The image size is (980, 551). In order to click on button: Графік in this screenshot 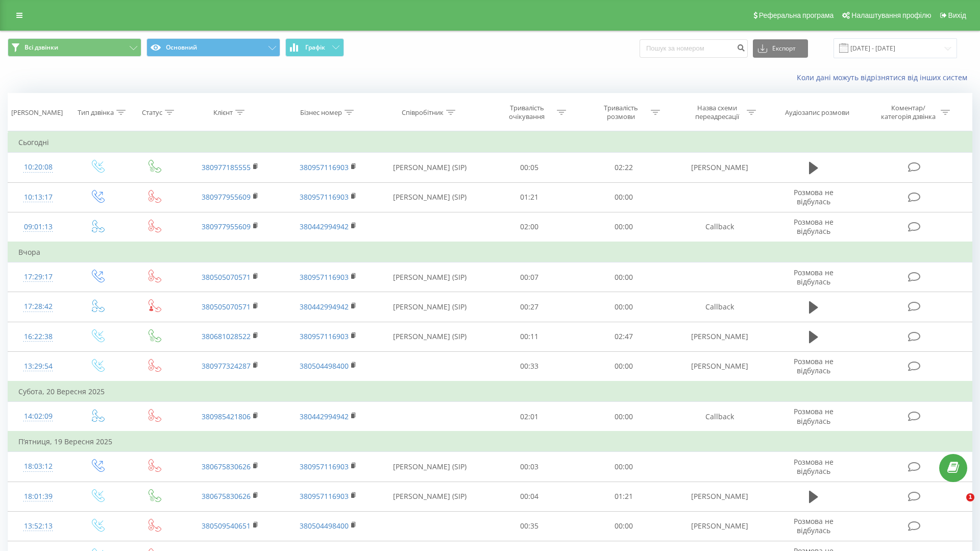, I will do `click(314, 48)`.